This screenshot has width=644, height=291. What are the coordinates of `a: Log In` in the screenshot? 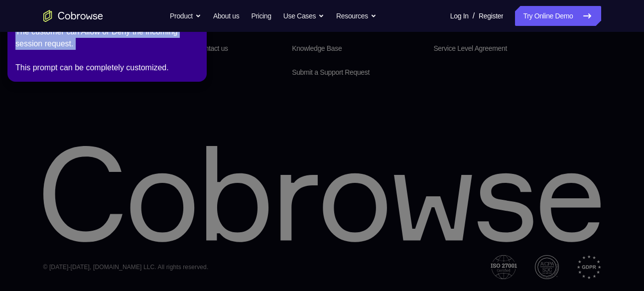 It's located at (459, 16).